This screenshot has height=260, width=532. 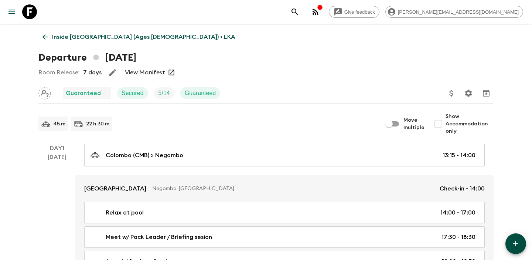 What do you see at coordinates (284, 155) in the screenshot?
I see `a: Colombo (CMB) > Negombo13:15 - 14:00` at bounding box center [284, 155].